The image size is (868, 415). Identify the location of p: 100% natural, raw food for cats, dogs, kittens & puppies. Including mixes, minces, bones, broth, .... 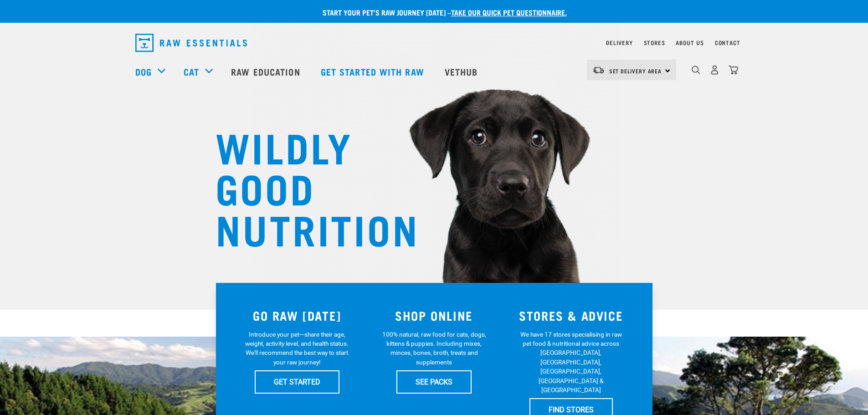
(434, 349).